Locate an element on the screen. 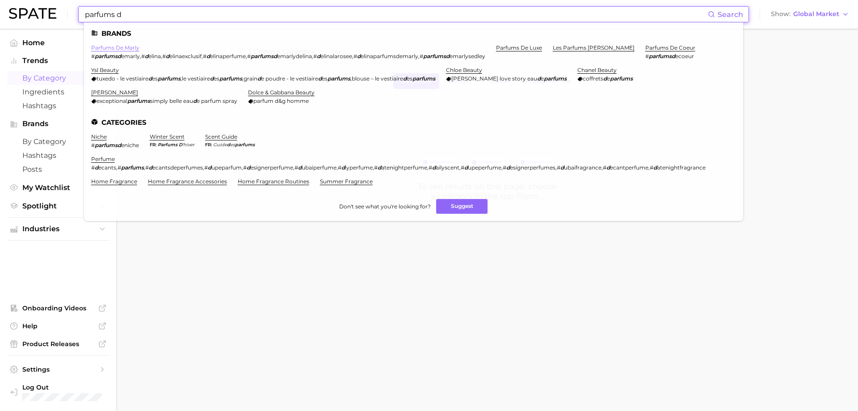  a: Product Releases is located at coordinates (58, 344).